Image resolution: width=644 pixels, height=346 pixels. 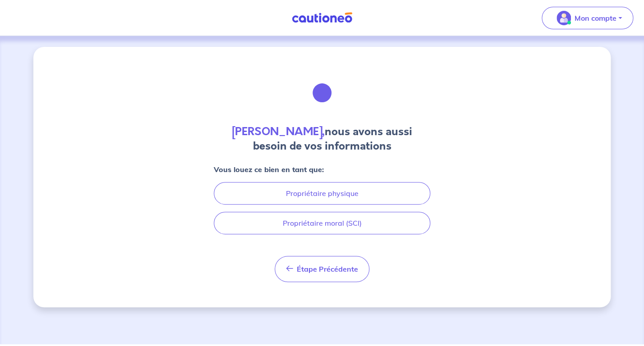 I want to click on img: Cautioneo, so click(x=322, y=18).